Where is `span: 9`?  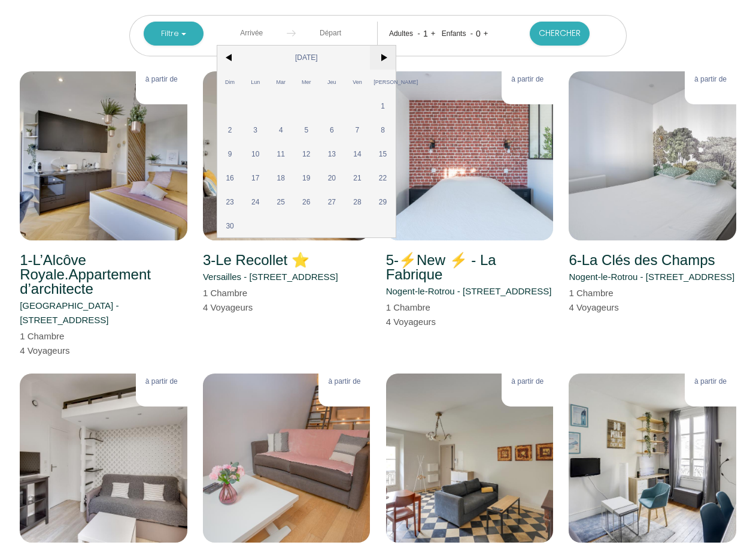 span: 9 is located at coordinates (230, 154).